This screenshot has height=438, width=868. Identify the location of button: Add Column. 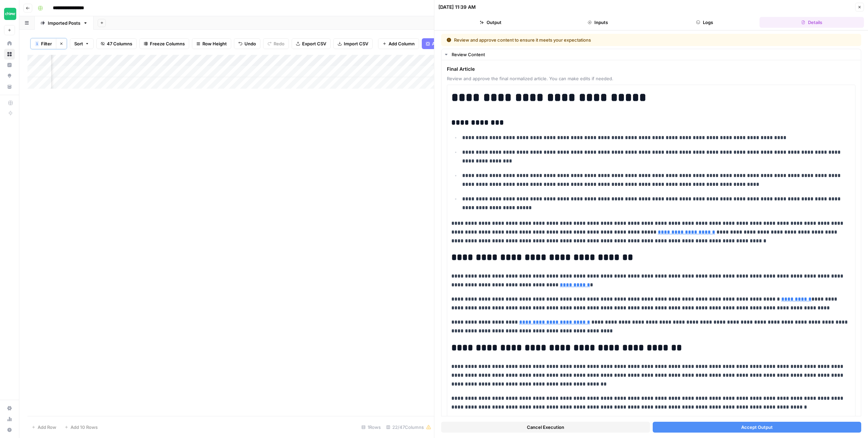
(399, 43).